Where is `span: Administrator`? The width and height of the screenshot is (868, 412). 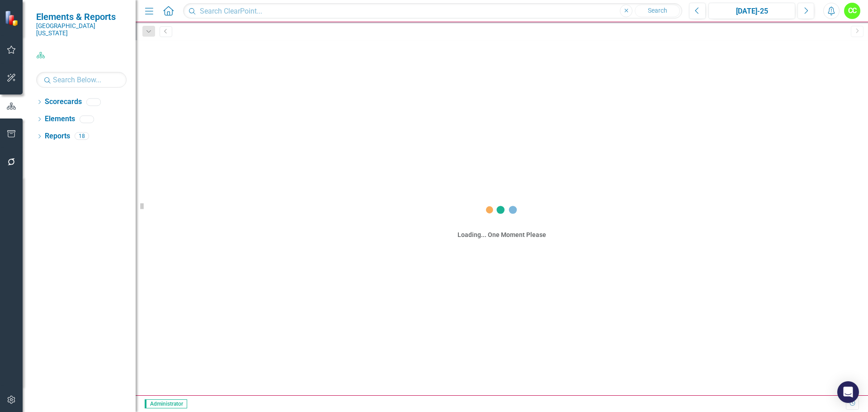
span: Administrator is located at coordinates (166, 404).